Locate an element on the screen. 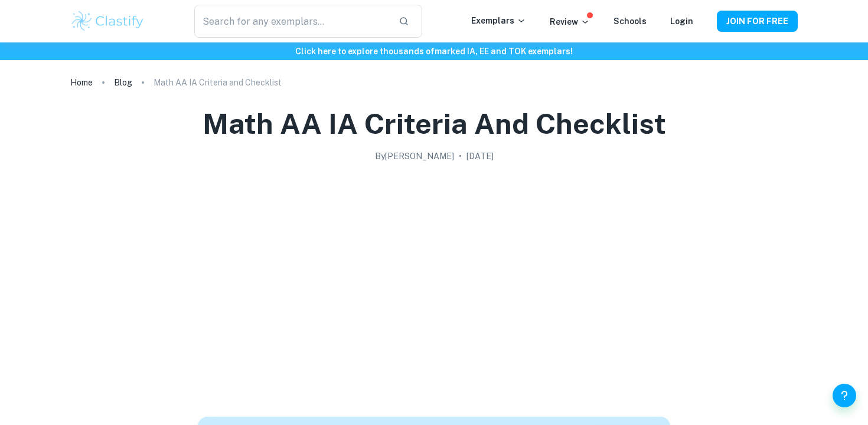 The width and height of the screenshot is (868, 425). a: Blog is located at coordinates (123, 83).